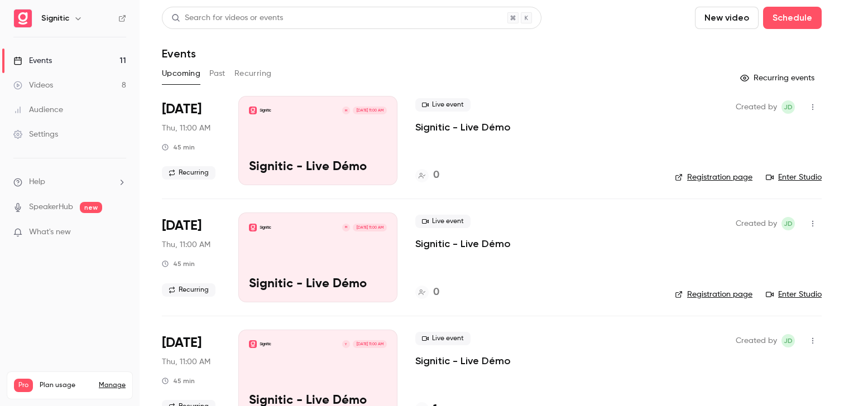 The height and width of the screenshot is (406, 844). What do you see at coordinates (792, 18) in the screenshot?
I see `button: Schedule` at bounding box center [792, 18].